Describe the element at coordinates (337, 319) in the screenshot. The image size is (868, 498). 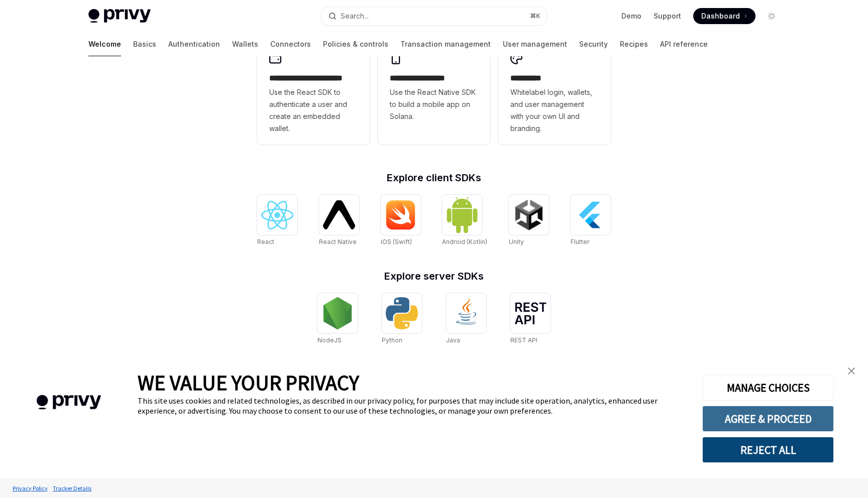
I see `a: NodeJSNodeJS` at that location.